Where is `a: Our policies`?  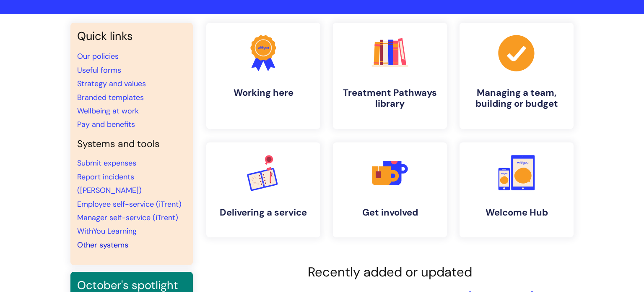
a: Our policies is located at coordinates (98, 56).